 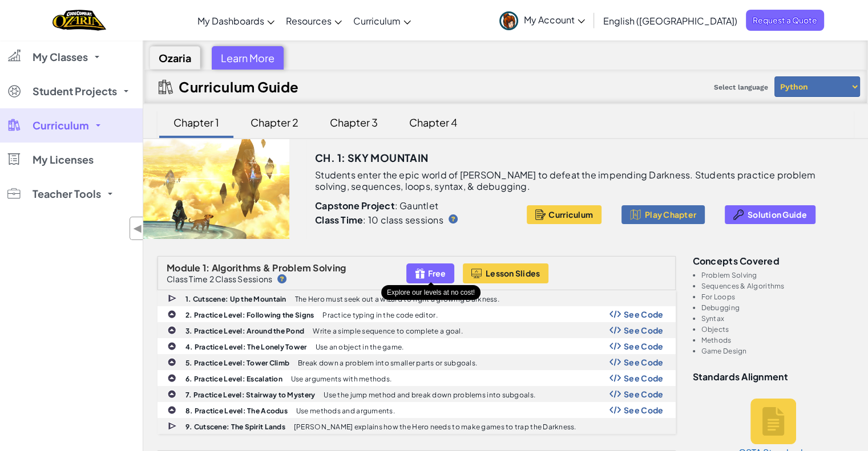 I want to click on p: Use the jump method and break down problems into subgoals., so click(x=430, y=394).